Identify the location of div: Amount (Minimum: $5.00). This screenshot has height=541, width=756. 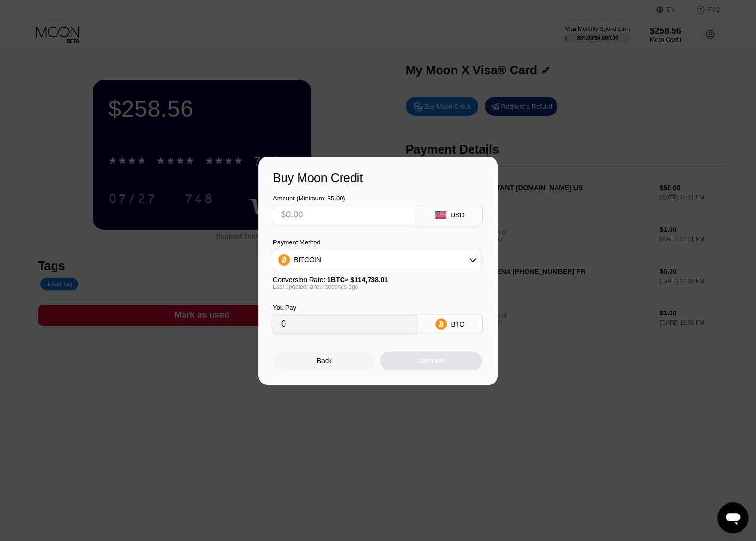
(345, 198).